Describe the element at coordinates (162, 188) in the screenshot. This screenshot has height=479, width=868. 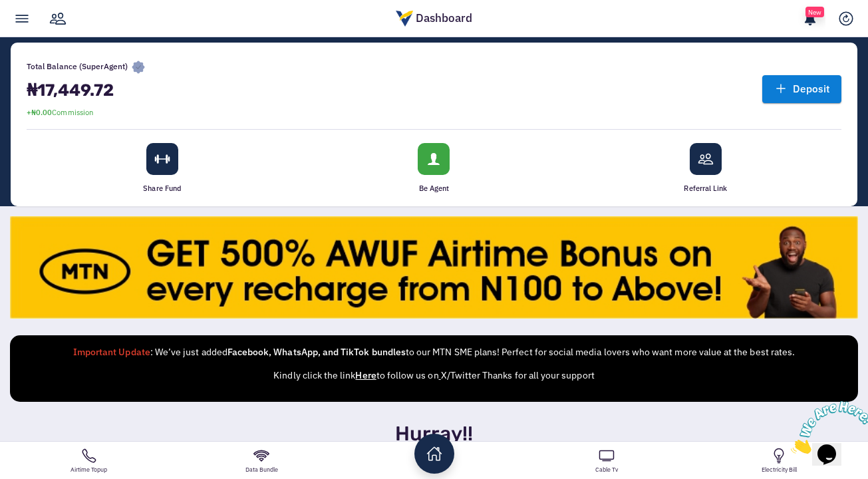
I see `strong: Share Fund` at that location.